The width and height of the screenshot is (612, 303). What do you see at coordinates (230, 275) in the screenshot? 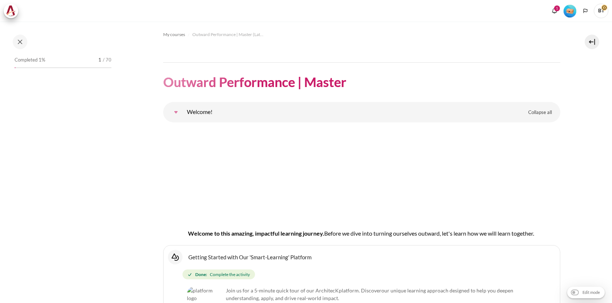
I see `span: Complete the activity` at bounding box center [230, 275].